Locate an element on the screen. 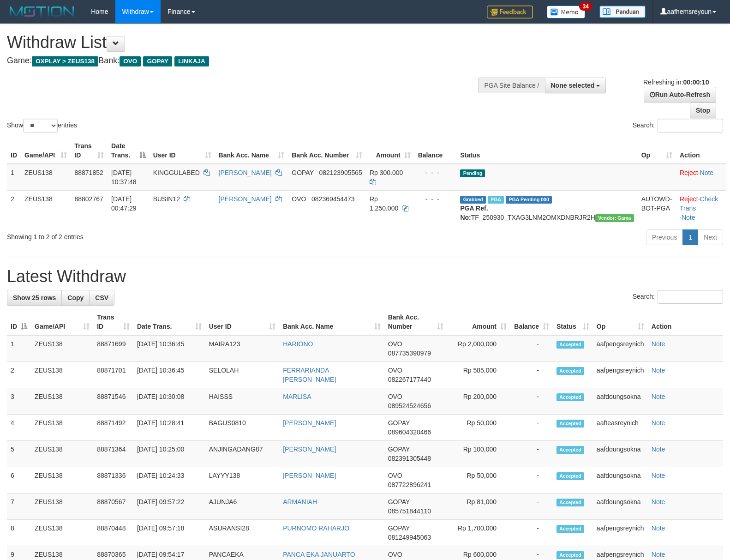 The image size is (730, 560). th: ID is located at coordinates (14, 150).